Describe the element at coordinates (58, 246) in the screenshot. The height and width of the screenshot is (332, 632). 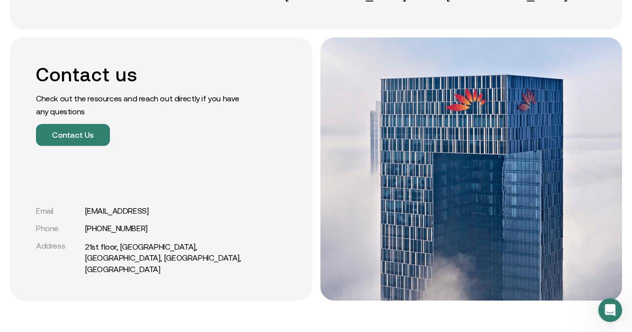
I see `div: Address` at that location.